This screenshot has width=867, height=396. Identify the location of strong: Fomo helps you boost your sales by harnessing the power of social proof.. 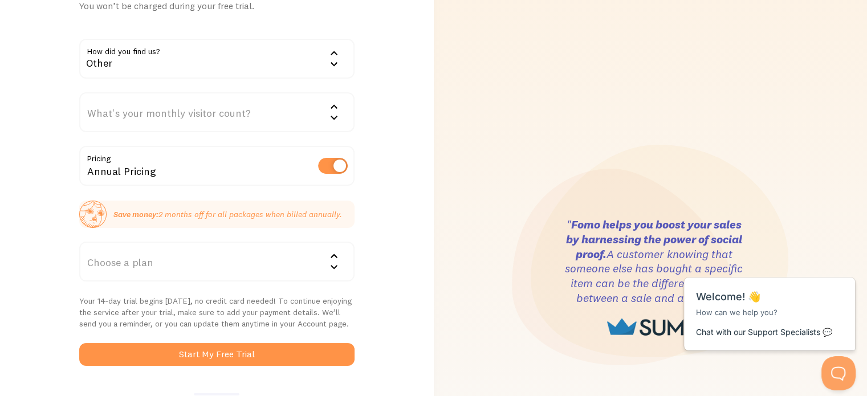
(654, 239).